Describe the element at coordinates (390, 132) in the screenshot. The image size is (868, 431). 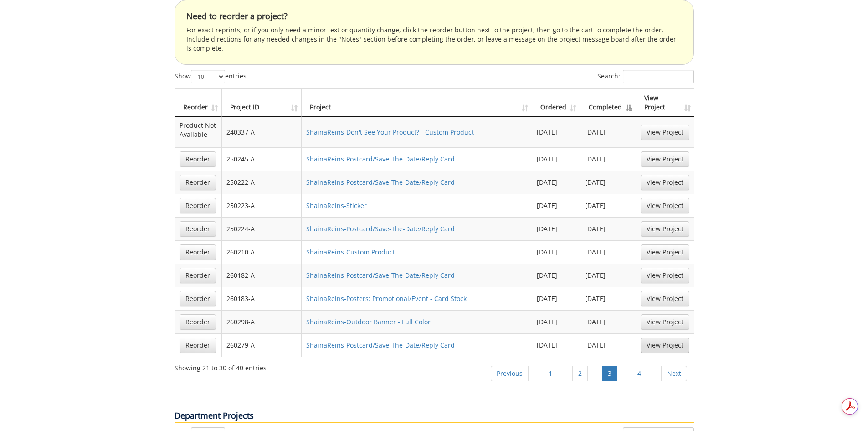
I see `a: ShainaReins-Don't See Your Product? - Custom Product` at that location.